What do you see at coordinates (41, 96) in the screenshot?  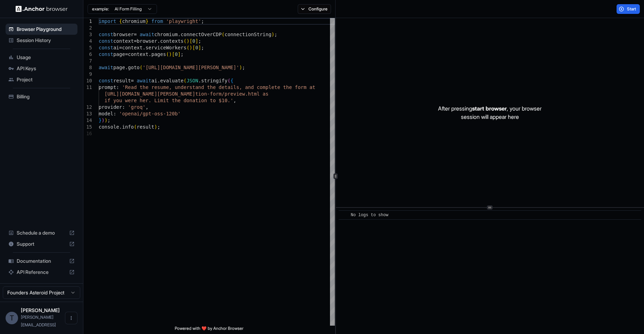 I see `div: Billing` at bounding box center [41, 96].